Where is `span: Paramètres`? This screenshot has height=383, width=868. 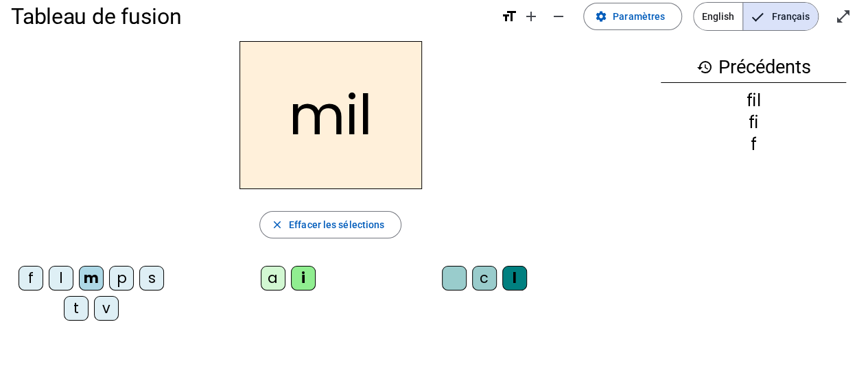
span: Paramètres is located at coordinates (638, 16).